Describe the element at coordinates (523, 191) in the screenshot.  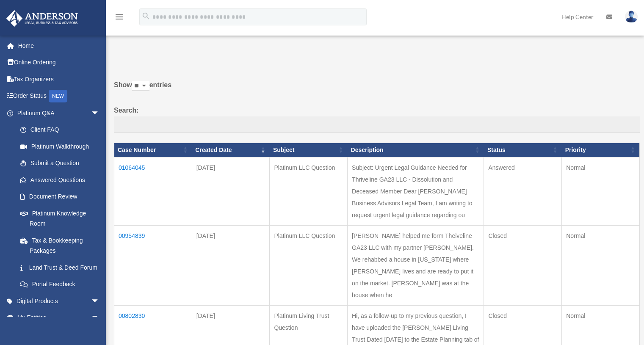
I see `td: Answered` at that location.